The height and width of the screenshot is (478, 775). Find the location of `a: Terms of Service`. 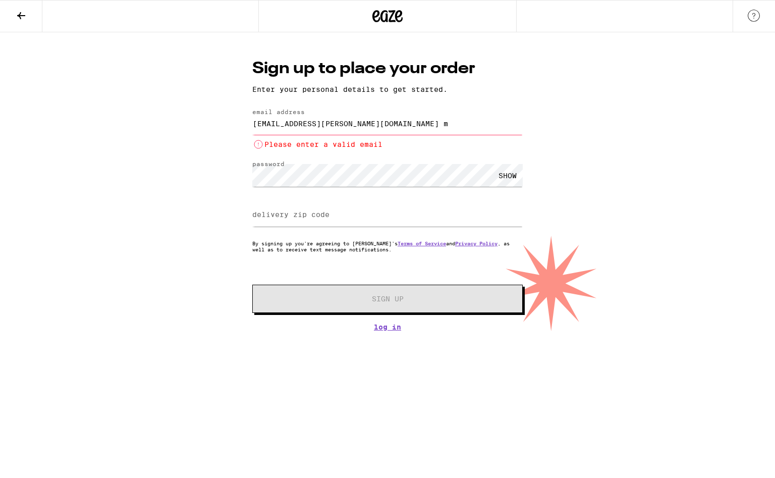

a: Terms of Service is located at coordinates (422, 243).